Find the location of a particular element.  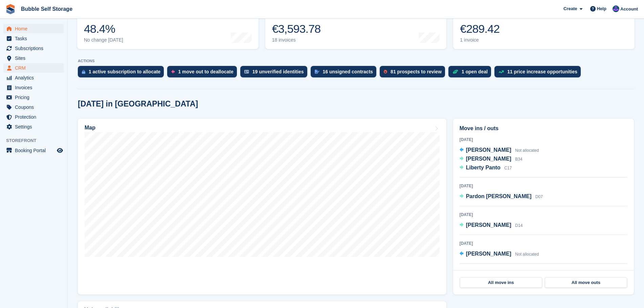

div: 1 open deal is located at coordinates (474, 72).